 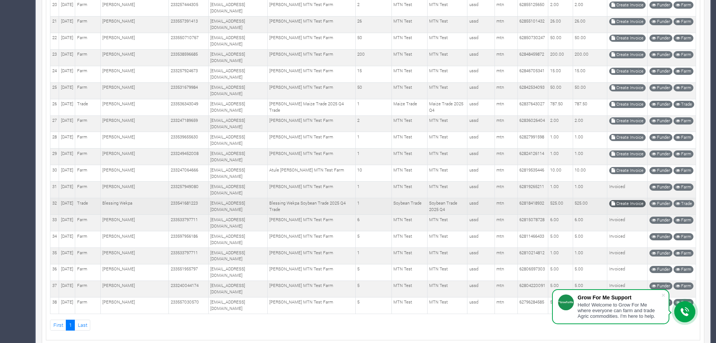 What do you see at coordinates (561, 207) in the screenshot?
I see `td: 525.00` at bounding box center [561, 207].